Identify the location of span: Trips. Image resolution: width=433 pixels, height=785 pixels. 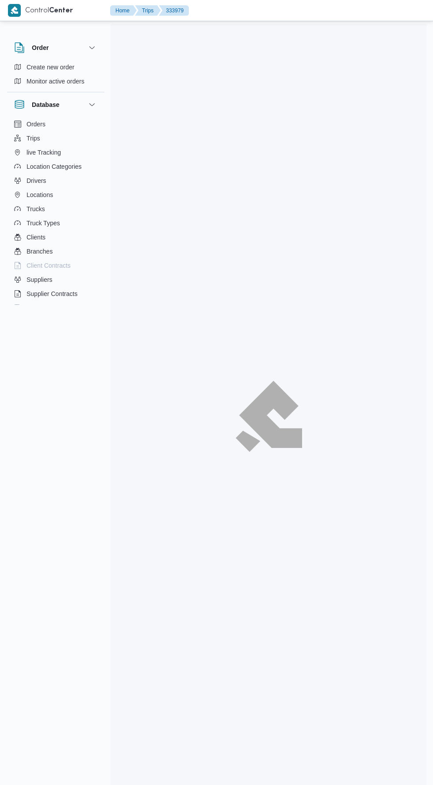
(33, 138).